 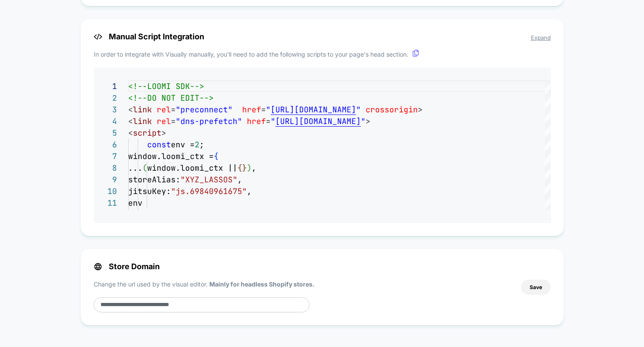 I want to click on span: Manual Script Integration, so click(x=322, y=36).